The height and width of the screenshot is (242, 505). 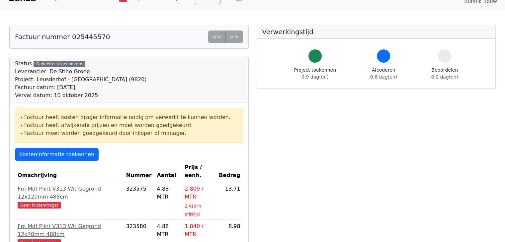 I want to click on a: Fm Mdf Plint V313 Wit Gegrond 12x120mm 488cmGeen kostendrager, so click(x=69, y=197).